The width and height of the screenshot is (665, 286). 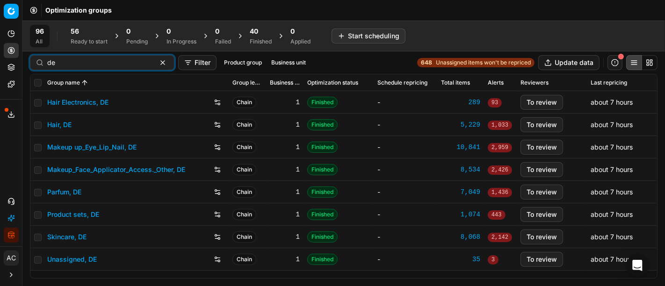 I want to click on span: 40, so click(x=254, y=31).